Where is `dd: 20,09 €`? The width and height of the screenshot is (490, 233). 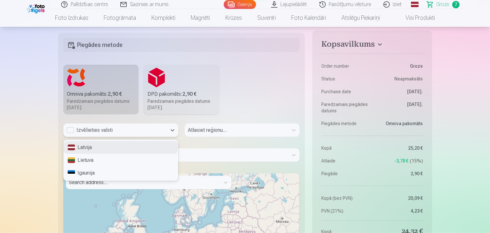 dd: 20,09 € is located at coordinates (399, 199).